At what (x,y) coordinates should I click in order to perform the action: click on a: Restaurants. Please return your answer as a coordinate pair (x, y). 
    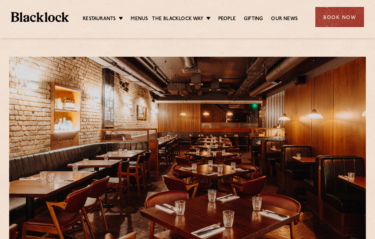
    Looking at the image, I should click on (99, 19).